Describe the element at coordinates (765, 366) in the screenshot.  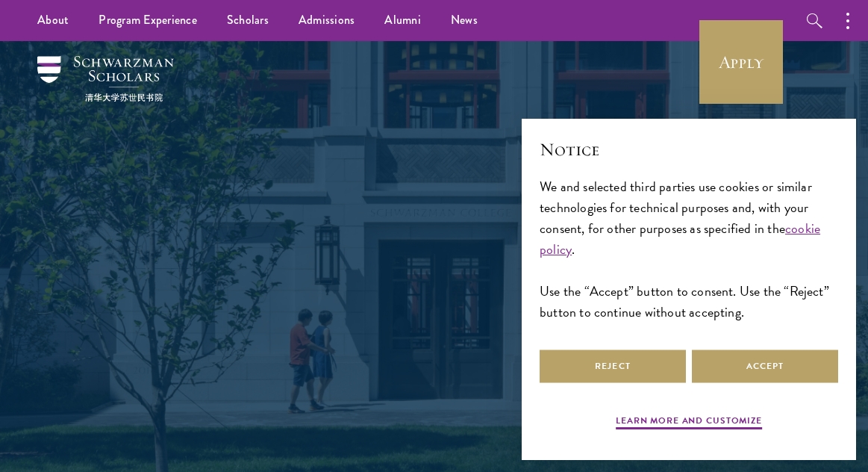
I see `button: Accept` at that location.